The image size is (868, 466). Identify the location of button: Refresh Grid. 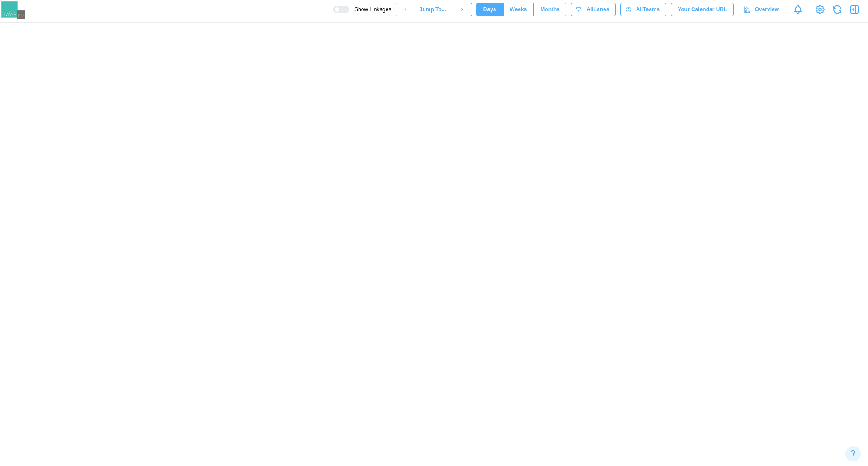
(837, 10).